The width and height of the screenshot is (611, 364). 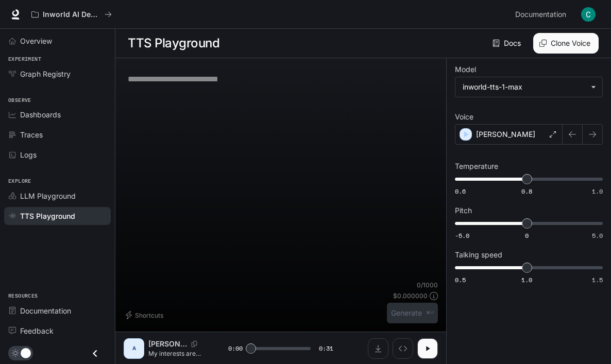 What do you see at coordinates (462, 236) in the screenshot?
I see `span: -5.0` at bounding box center [462, 236].